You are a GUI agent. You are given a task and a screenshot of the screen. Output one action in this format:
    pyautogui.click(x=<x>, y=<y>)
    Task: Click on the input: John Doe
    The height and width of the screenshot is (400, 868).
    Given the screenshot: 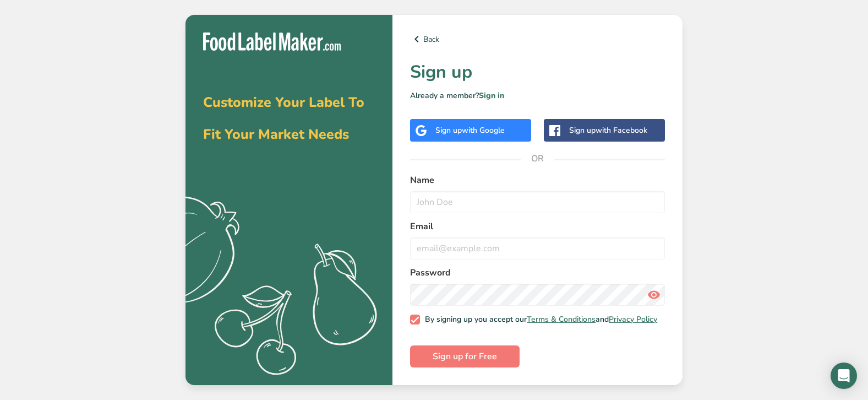 What is the action you would take?
    pyautogui.click(x=537, y=202)
    